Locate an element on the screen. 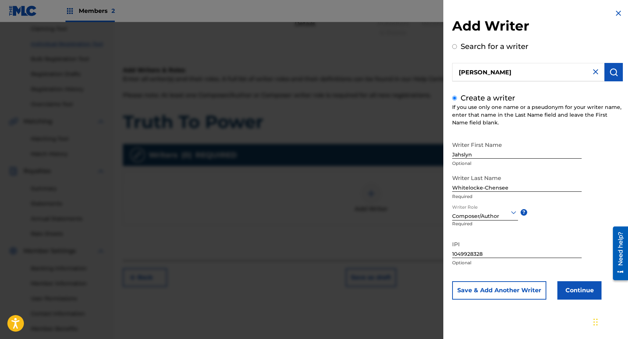 The width and height of the screenshot is (628, 339). h2: Add Writer is located at coordinates (537, 27).